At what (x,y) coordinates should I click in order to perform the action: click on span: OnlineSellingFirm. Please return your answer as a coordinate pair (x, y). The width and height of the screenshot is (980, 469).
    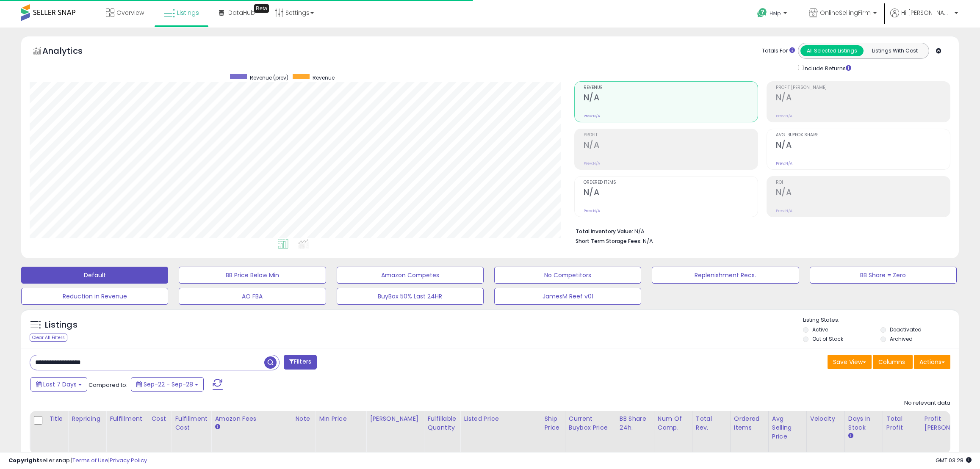
    Looking at the image, I should click on (845, 12).